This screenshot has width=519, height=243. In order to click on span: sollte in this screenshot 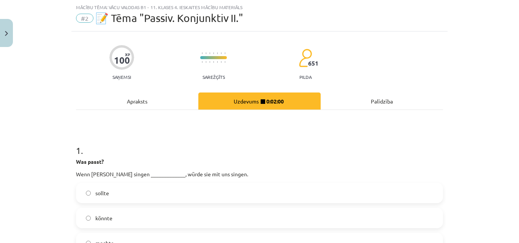, I will do `click(102, 193)`.